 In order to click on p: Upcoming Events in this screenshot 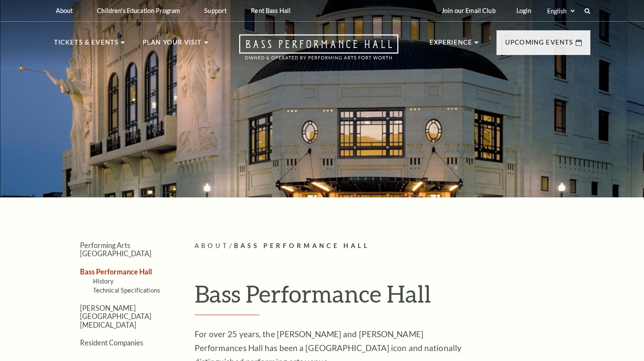, I will do `click(539, 45)`.